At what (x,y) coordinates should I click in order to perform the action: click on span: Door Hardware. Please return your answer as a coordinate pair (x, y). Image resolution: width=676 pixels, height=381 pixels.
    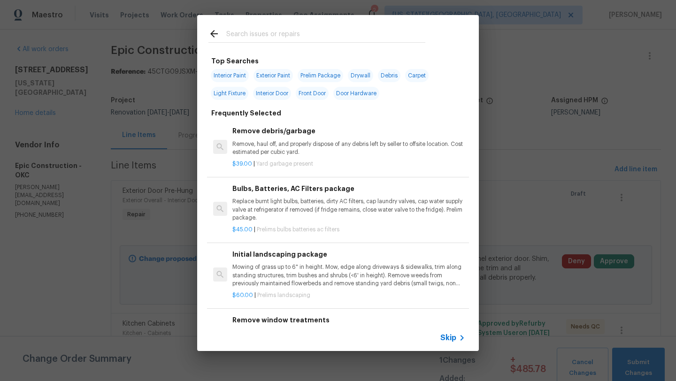
    Looking at the image, I should click on (356, 93).